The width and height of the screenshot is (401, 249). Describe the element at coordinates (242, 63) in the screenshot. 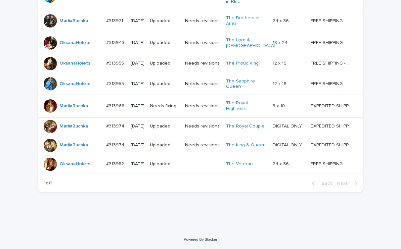

I see `a: The Proud King` at that location.